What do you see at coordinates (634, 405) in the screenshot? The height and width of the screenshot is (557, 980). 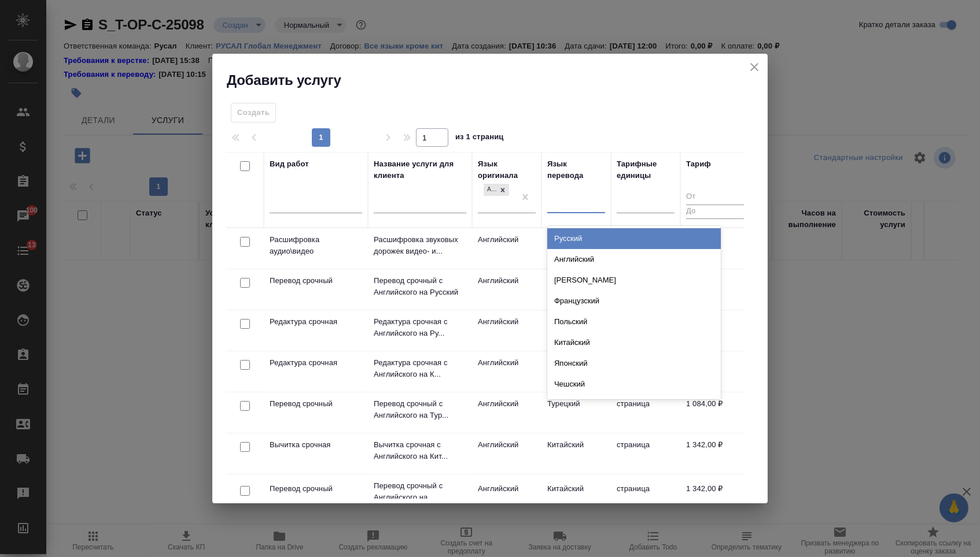 I see `div: Сербский` at bounding box center [634, 405].